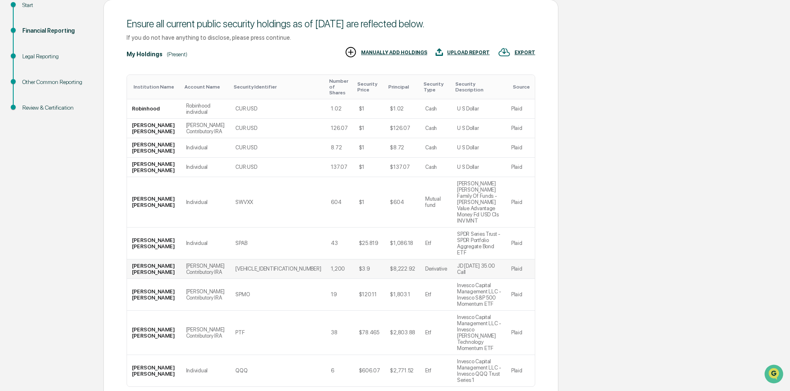 This screenshot has height=391, width=790. Describe the element at coordinates (340, 243) in the screenshot. I see `td: 43` at that location.